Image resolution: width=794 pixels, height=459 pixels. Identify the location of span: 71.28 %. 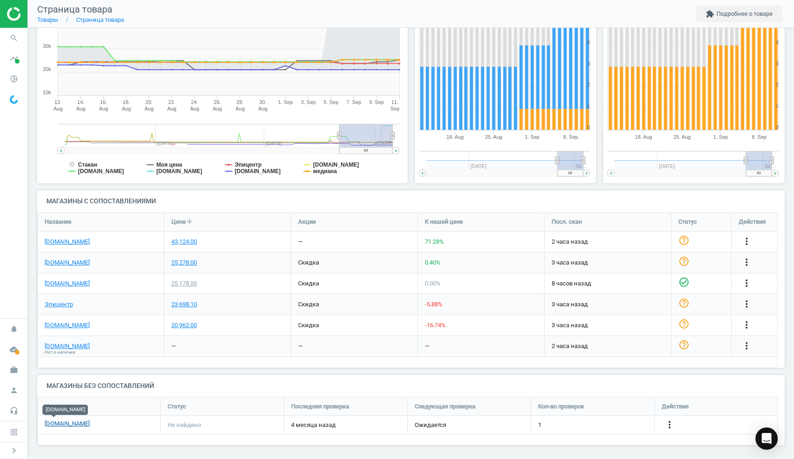
(434, 242).